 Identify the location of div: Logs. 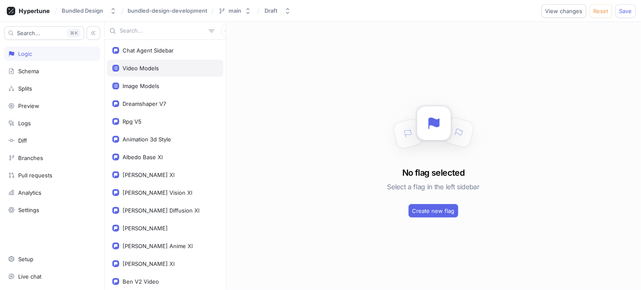
(25, 123).